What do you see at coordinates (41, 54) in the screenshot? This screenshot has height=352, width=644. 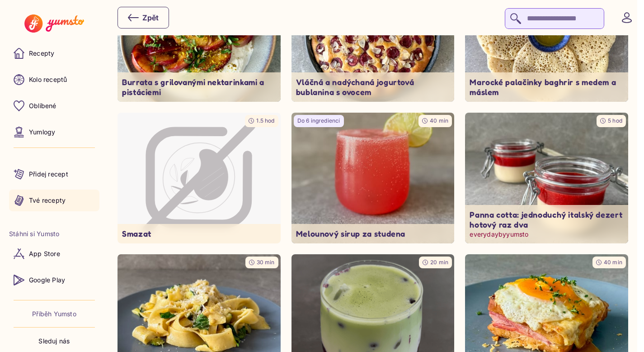 I see `p: Recepty` at bounding box center [41, 54].